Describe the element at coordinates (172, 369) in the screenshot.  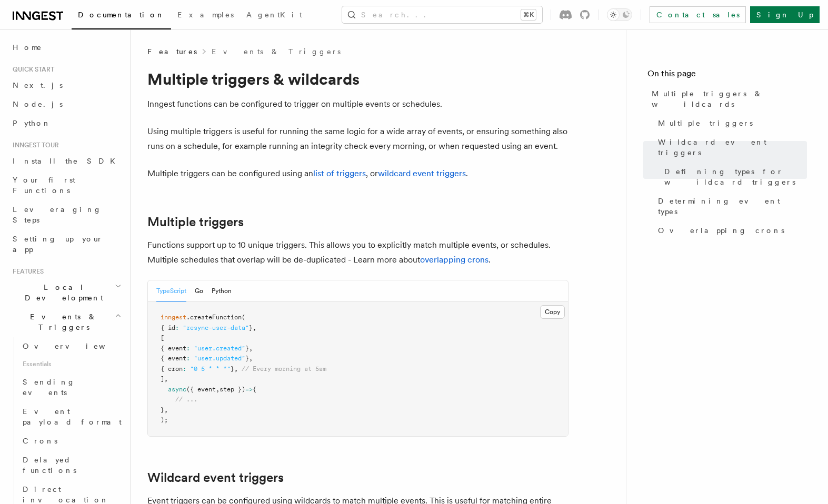
I see `span: { cron` at that location.